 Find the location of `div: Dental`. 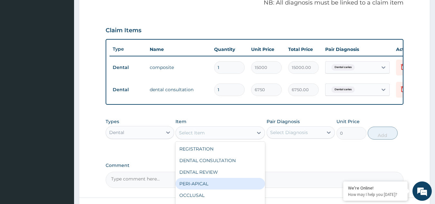

div: Dental is located at coordinates (117, 132).